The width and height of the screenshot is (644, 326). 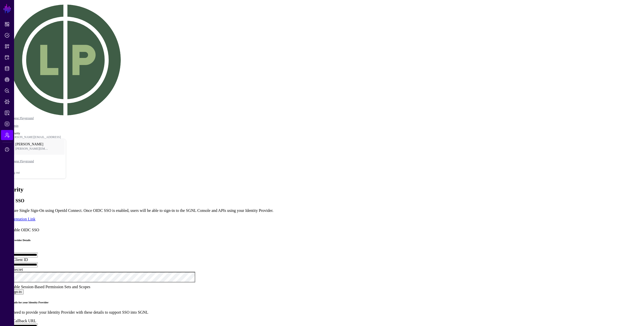 I want to click on span: Enable OIDC SSO, so click(x=24, y=229).